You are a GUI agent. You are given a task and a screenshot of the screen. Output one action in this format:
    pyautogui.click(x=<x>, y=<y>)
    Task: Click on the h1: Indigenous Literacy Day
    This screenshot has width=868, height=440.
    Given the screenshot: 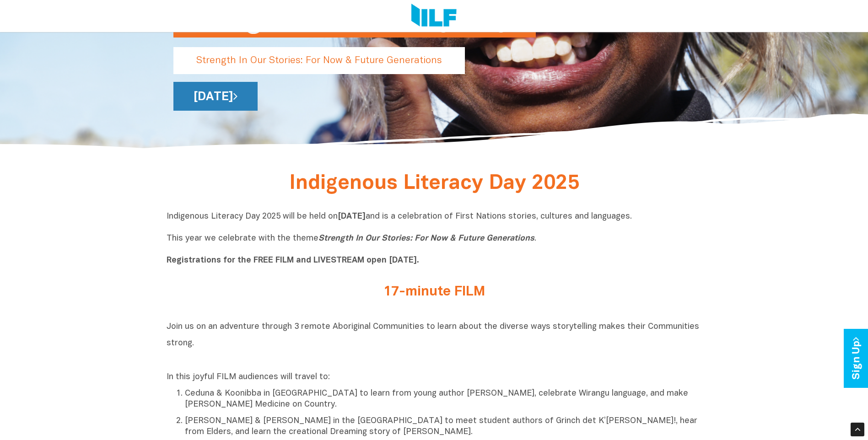 What is the action you would take?
    pyautogui.click(x=355, y=19)
    